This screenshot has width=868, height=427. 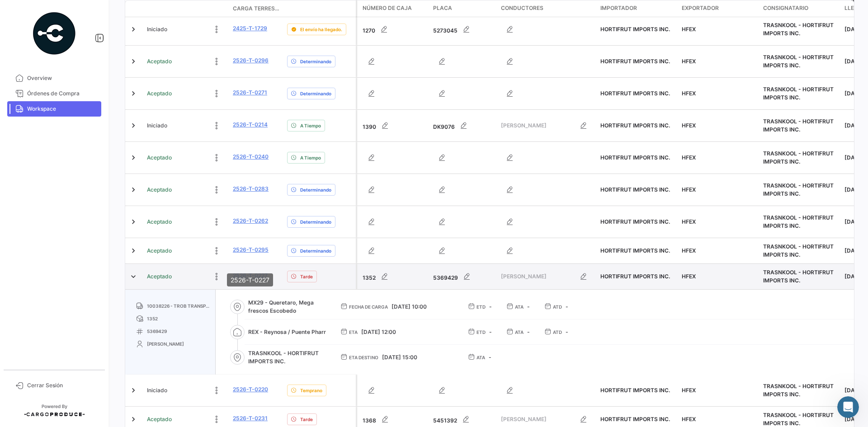 I want to click on span: 10038226 - TROB TRANSPORTES SA DE CV, so click(x=179, y=306).